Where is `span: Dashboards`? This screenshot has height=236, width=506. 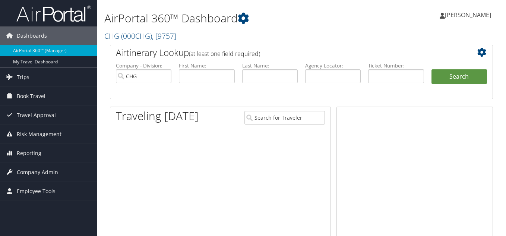 span: Dashboards is located at coordinates (32, 36).